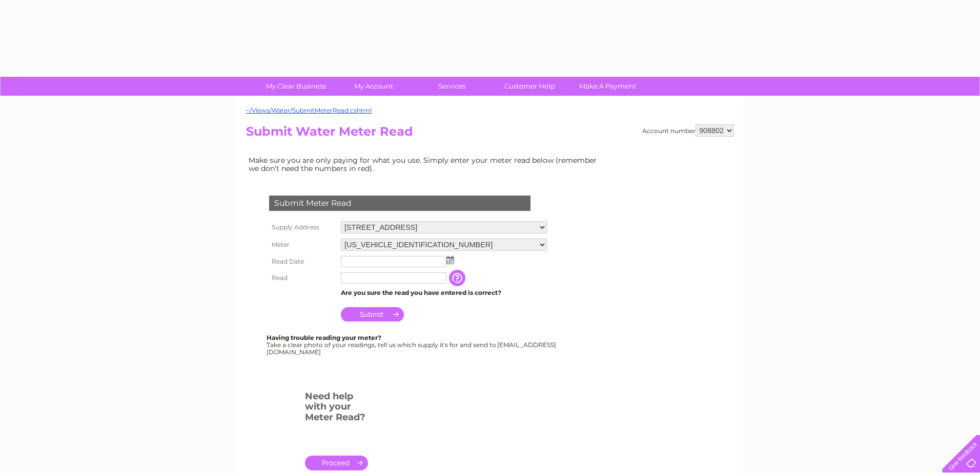  What do you see at coordinates (490, 134) in the screenshot?
I see `h2: Submit Water Meter Read` at bounding box center [490, 134].